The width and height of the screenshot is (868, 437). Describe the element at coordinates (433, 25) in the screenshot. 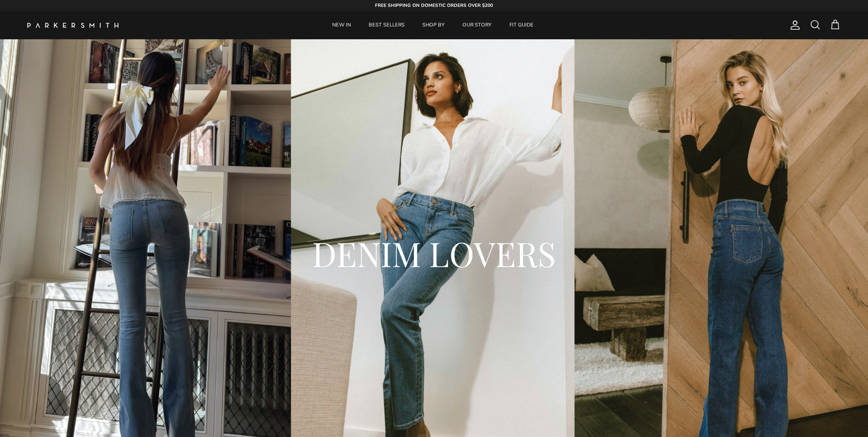

I see `a: SHOP BY` at that location.